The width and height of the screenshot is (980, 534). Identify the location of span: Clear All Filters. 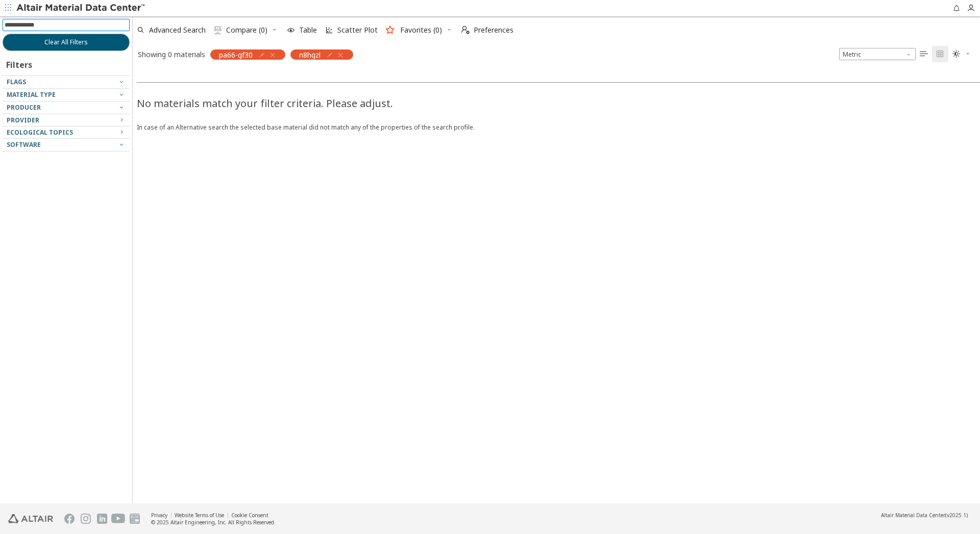
(66, 42).